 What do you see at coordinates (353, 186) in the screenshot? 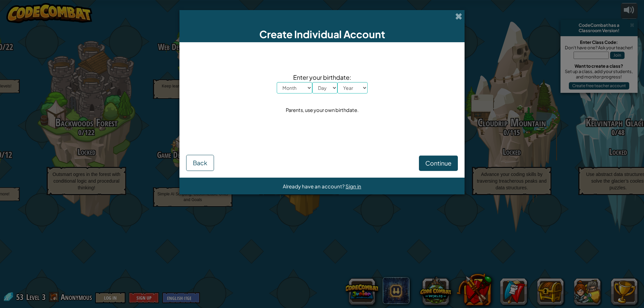
I see `a: Sign in` at bounding box center [353, 186].